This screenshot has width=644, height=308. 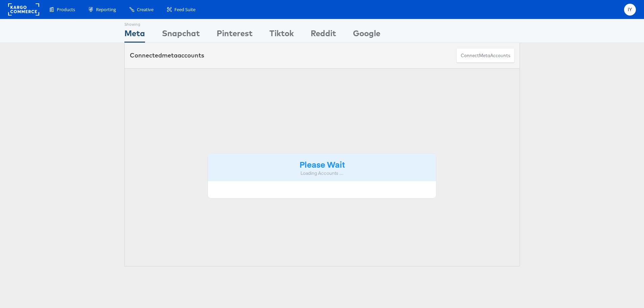 I want to click on div: Pinterest, so click(x=234, y=35).